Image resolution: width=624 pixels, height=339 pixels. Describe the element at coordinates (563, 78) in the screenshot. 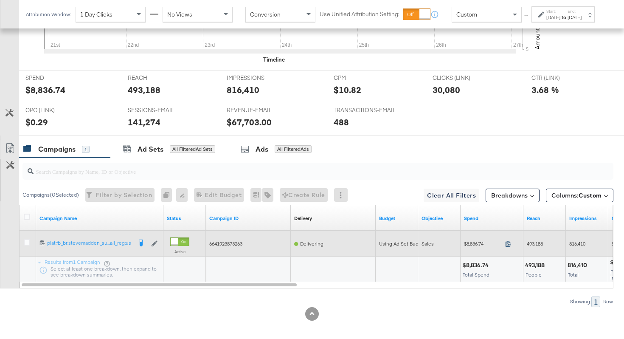

I see `span: CTR (LINK)` at that location.